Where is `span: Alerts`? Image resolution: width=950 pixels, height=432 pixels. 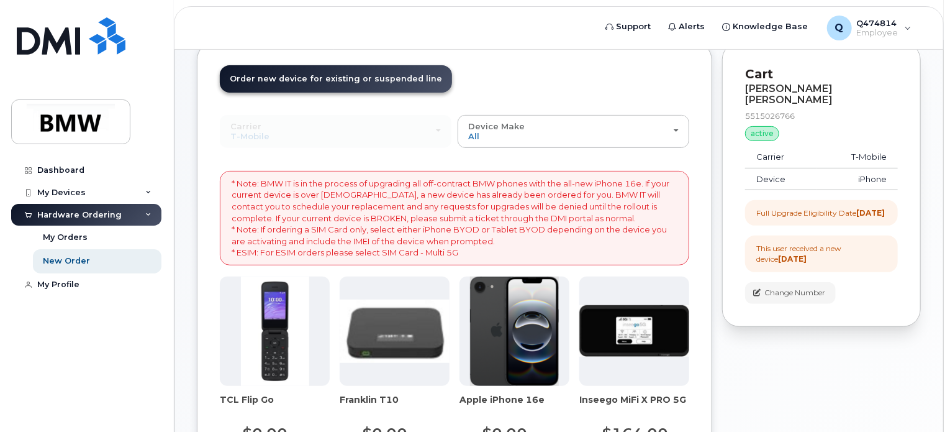 span: Alerts is located at coordinates (693, 27).